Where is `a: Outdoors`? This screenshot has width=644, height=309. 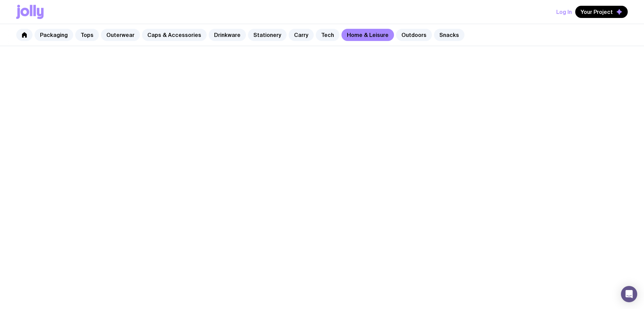
a: Outdoors is located at coordinates (414, 35).